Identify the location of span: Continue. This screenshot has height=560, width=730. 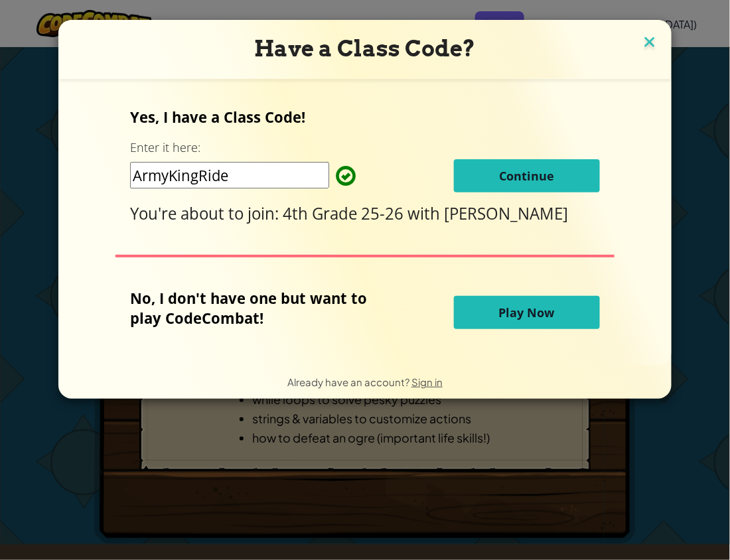
(526, 176).